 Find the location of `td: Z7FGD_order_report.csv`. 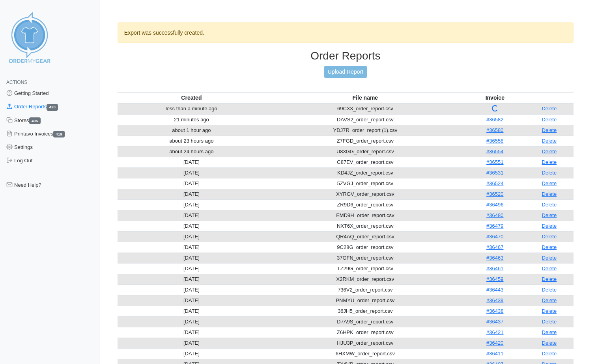

td: Z7FGD_order_report.csv is located at coordinates (365, 141).